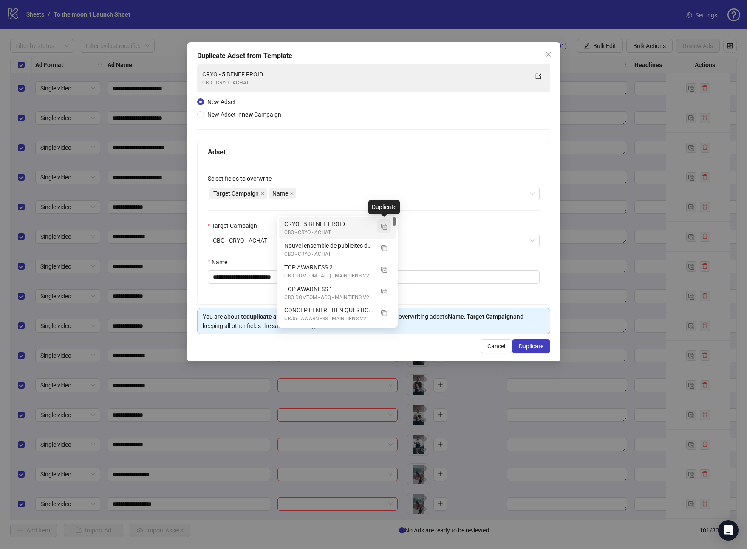 Image resolution: width=747 pixels, height=549 pixels. I want to click on strong: duplicate and publish, so click(275, 317).